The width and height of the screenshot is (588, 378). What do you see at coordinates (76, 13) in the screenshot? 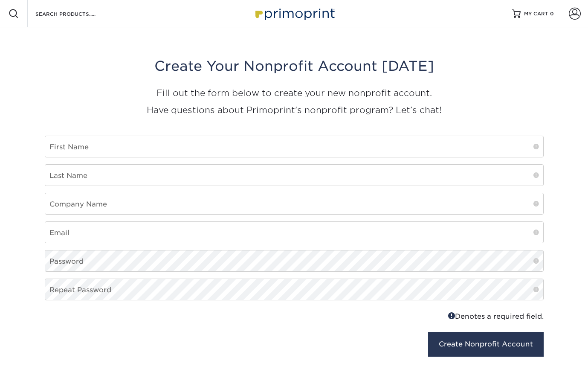
I see `input: SEARCH PRODUCTS.....` at bounding box center [76, 13].